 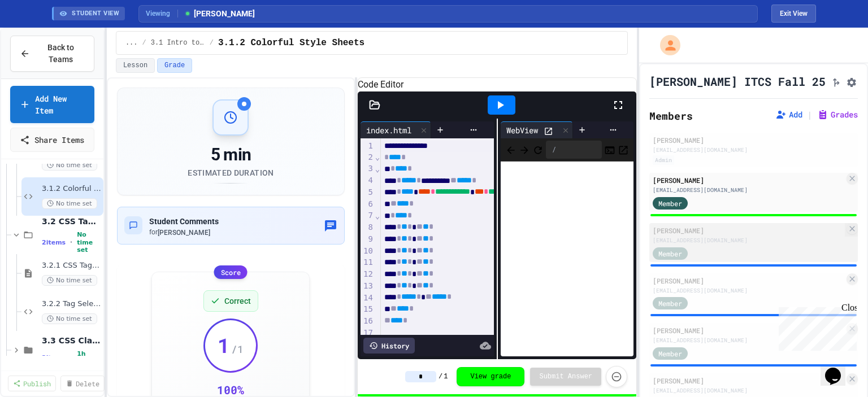 What do you see at coordinates (238, 301) in the screenshot?
I see `span: Correct` at bounding box center [238, 301].